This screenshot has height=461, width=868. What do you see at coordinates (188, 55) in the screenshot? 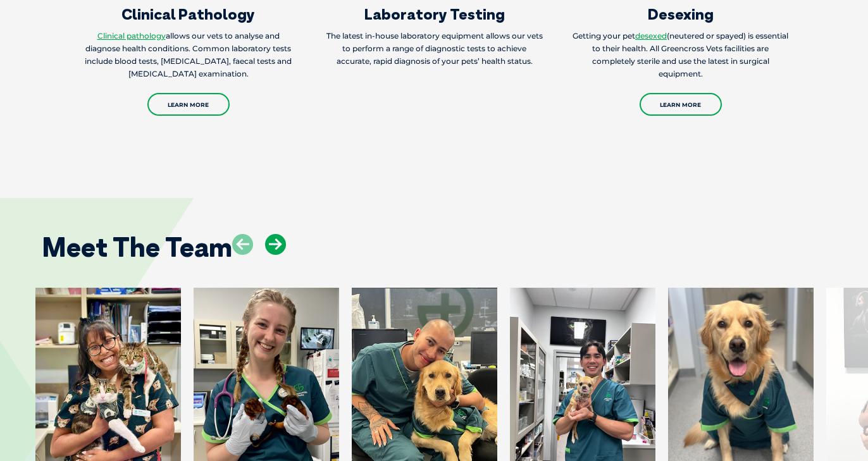
I see `p: allows our vets to analyse and diagnose health conditions. Common laboratory tests include blood ...` at bounding box center [188, 55].